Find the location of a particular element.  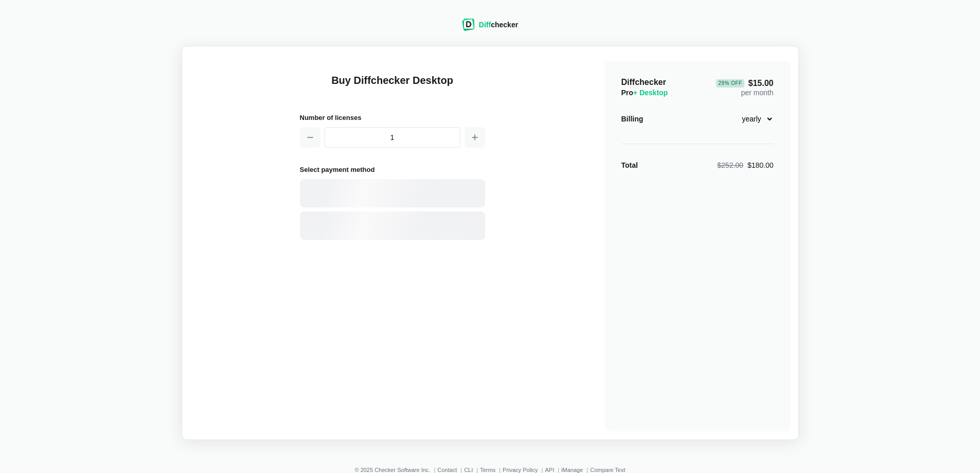

div: per month is located at coordinates (744, 88).